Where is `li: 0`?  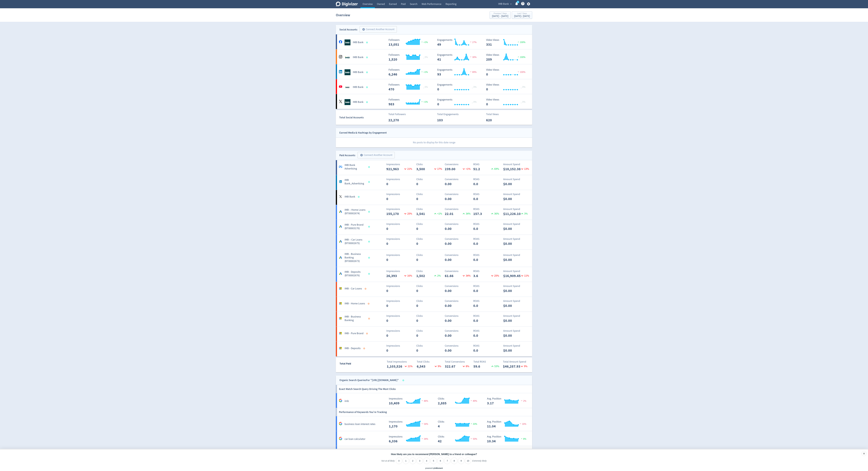
li: 0 is located at coordinates (399, 461).